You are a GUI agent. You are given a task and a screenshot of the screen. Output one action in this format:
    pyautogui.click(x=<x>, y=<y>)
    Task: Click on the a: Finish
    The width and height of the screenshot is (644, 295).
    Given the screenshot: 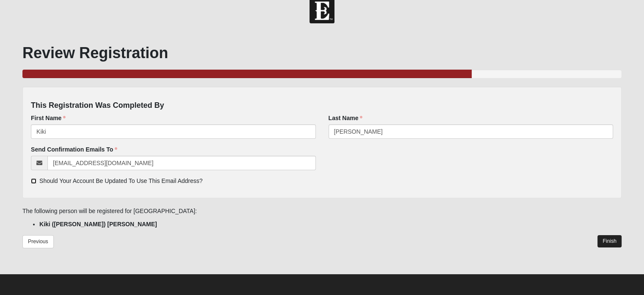 What is the action you would take?
    pyautogui.click(x=609, y=241)
    